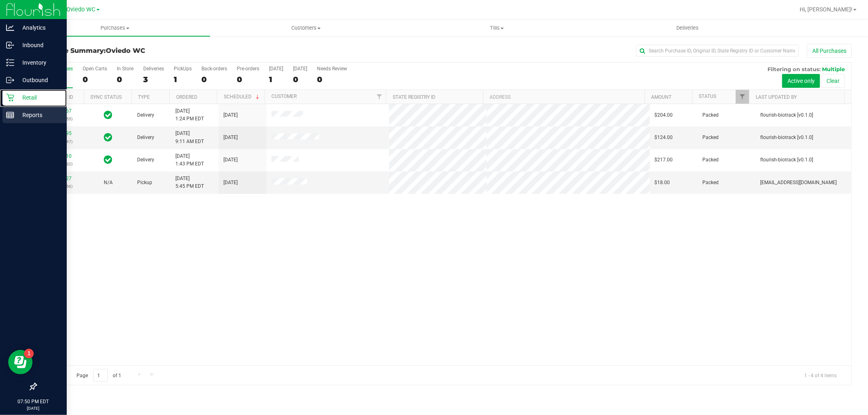  What do you see at coordinates (707, 97) in the screenshot?
I see `a: Status` at bounding box center [707, 97].